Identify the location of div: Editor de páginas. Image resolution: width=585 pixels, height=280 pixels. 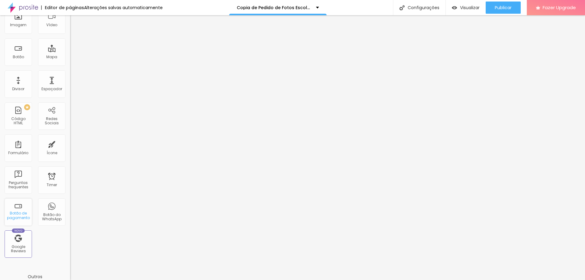
(62, 8).